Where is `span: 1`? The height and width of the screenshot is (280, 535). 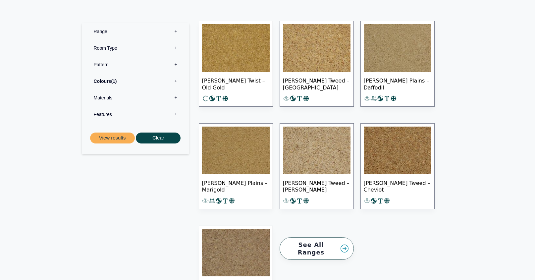
span: 1 is located at coordinates (114, 81).